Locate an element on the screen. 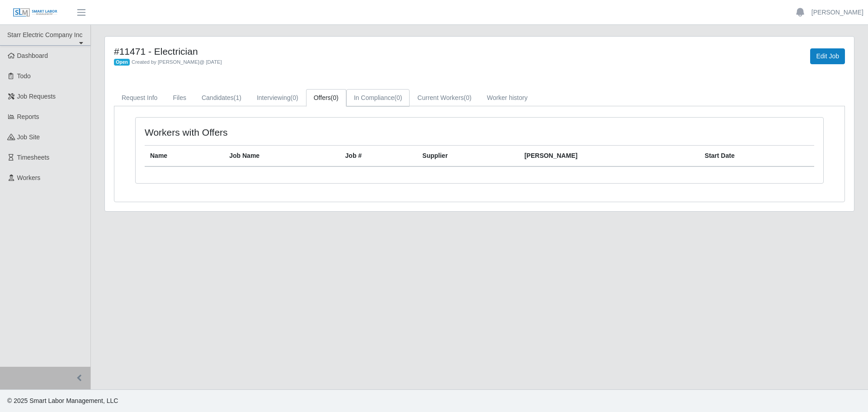  a: Files is located at coordinates (180, 98).